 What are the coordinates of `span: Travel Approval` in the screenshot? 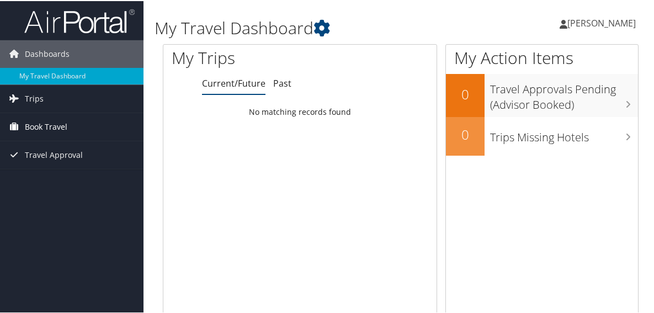 It's located at (54, 154).